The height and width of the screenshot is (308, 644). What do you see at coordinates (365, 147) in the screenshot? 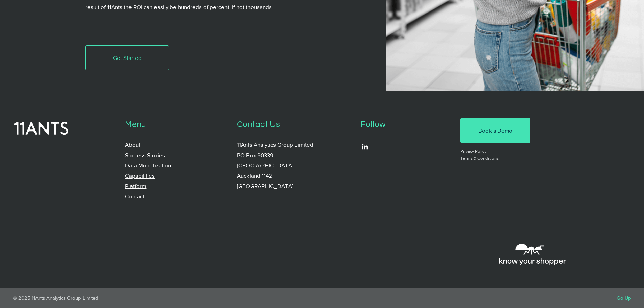
I see `ul: Social Bar` at bounding box center [365, 147].